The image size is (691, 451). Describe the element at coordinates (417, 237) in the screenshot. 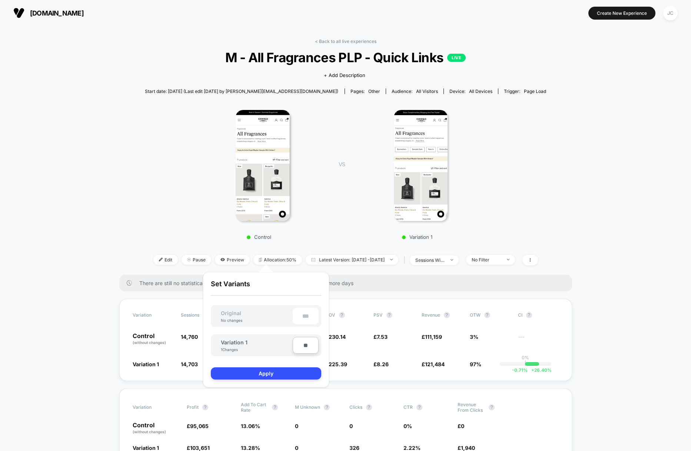

I see `p: Variation 1` at that location.